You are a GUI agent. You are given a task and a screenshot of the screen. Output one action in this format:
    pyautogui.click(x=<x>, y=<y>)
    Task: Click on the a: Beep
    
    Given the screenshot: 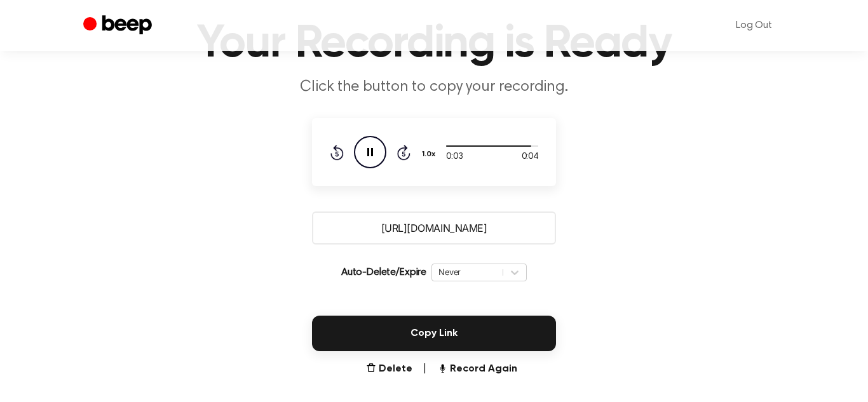 What is the action you would take?
    pyautogui.click(x=119, y=26)
    